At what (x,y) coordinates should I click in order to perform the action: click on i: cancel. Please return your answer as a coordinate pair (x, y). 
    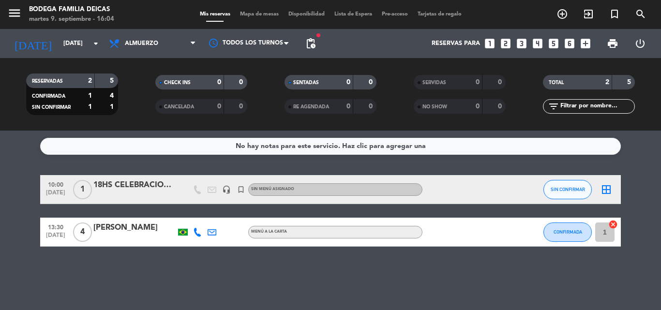
    Looking at the image, I should click on (613, 225).